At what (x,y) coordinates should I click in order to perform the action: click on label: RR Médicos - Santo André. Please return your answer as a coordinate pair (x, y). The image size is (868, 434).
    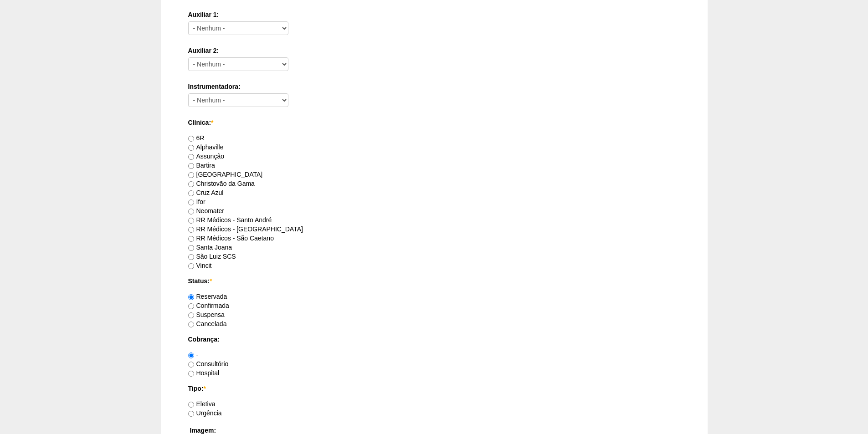
    Looking at the image, I should click on (230, 220).